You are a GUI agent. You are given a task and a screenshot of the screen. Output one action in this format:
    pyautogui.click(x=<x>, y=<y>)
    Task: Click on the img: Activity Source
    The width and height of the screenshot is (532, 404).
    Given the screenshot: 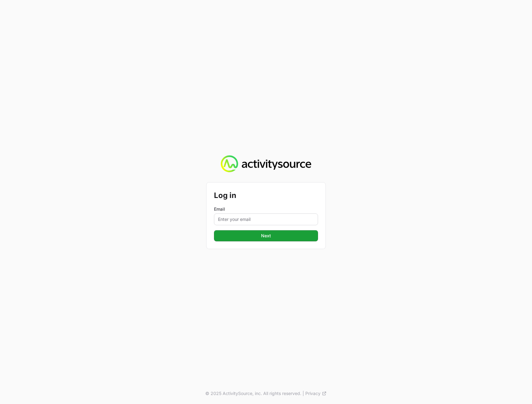 What is the action you would take?
    pyautogui.click(x=266, y=164)
    